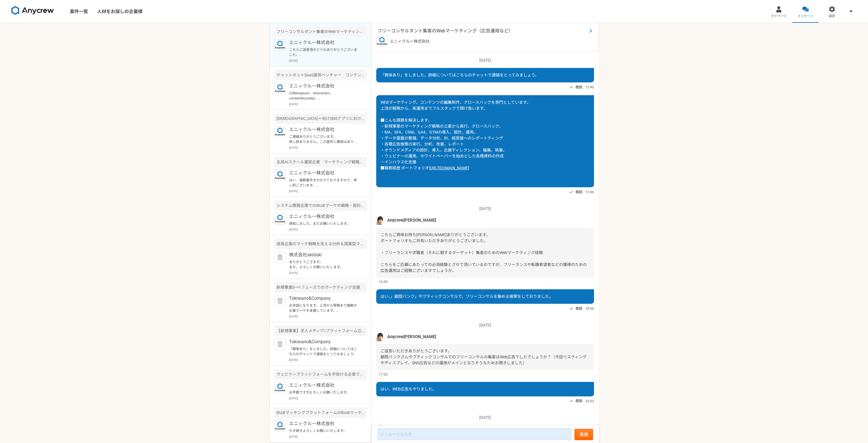  What do you see at coordinates (324, 352) in the screenshot?
I see `p: 「興味あり」をしました。詳細についてはこちらのチャットで連絡をとってみましょう。` at bounding box center [324, 352].